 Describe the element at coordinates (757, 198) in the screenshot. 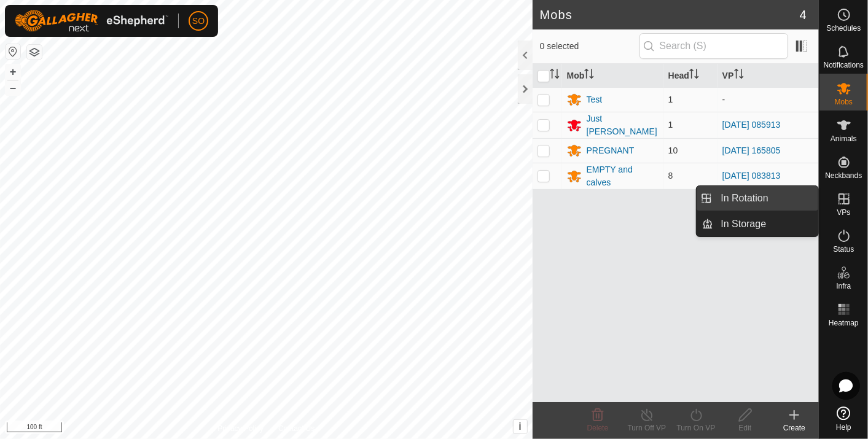

I see `li: In Rotation` at that location.